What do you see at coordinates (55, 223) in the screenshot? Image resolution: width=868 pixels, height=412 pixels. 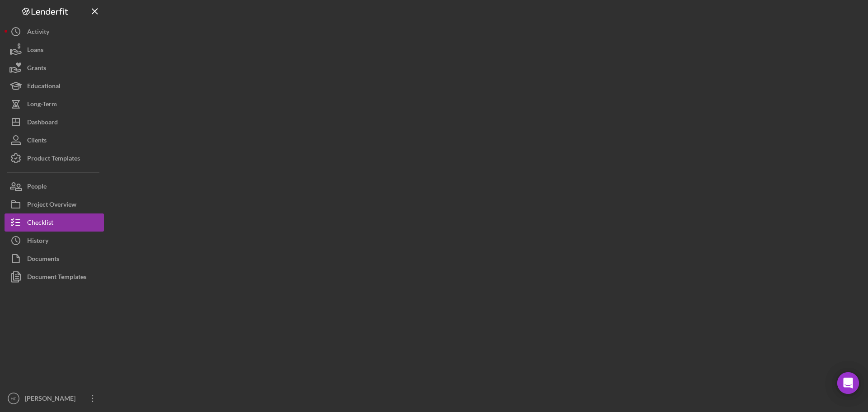 I see `button: Checklist` at bounding box center [55, 223].